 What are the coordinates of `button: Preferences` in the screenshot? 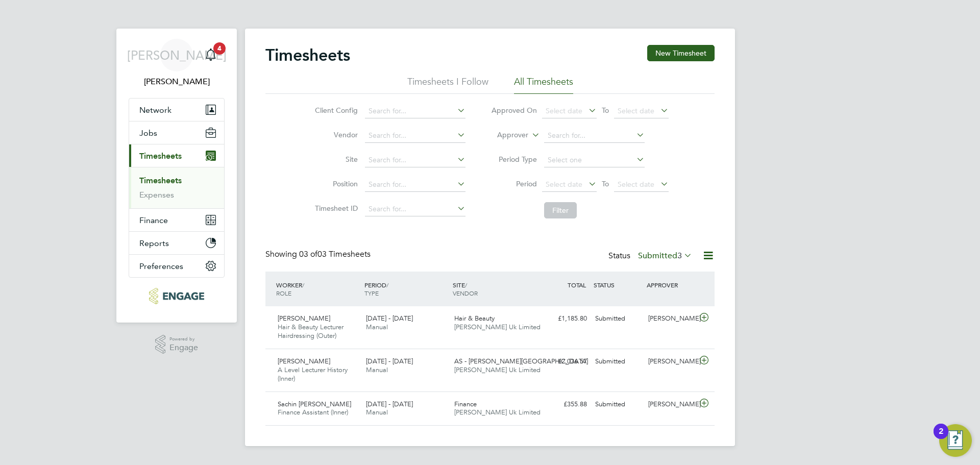 It's located at (177, 266).